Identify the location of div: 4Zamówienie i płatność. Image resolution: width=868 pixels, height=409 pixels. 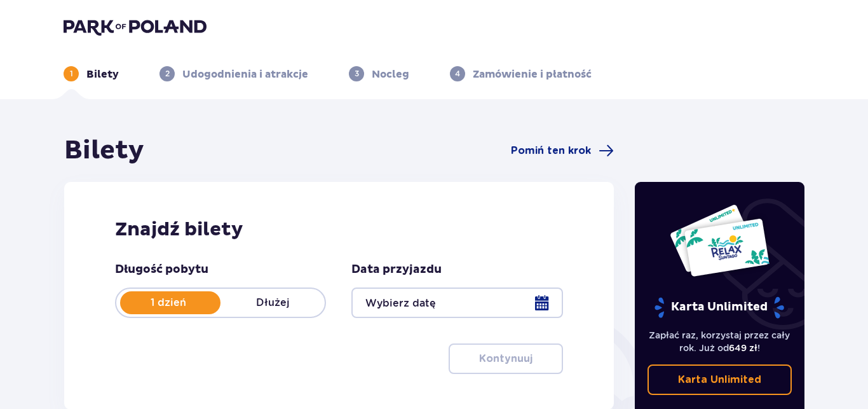
(520, 74).